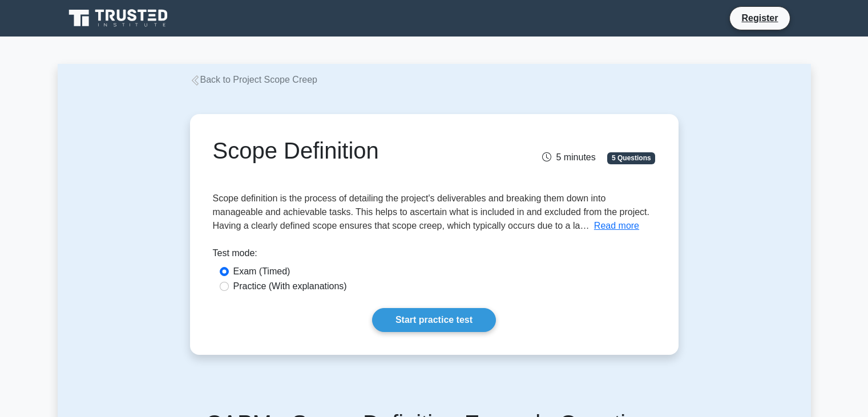 This screenshot has height=417, width=868. I want to click on label: Exam (Timed), so click(262, 272).